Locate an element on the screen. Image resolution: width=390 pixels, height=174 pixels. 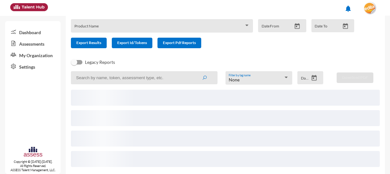
a: My Organization is located at coordinates (33, 55).